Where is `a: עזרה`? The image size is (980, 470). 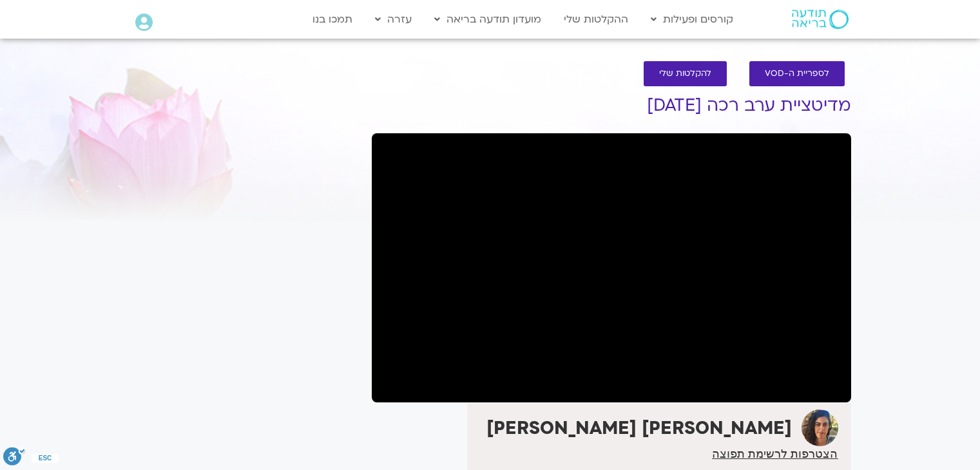 a: עזרה is located at coordinates (393, 20).